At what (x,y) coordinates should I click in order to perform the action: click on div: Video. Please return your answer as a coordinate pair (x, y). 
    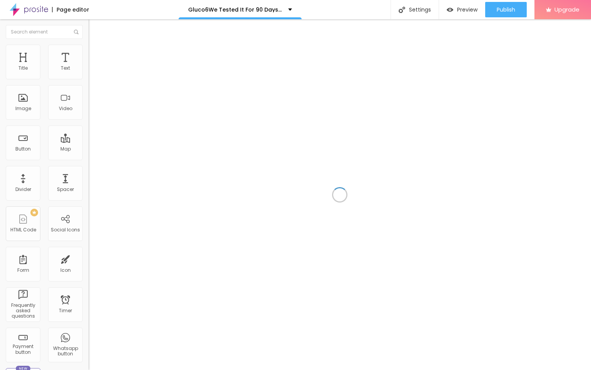
    Looking at the image, I should click on (65, 109).